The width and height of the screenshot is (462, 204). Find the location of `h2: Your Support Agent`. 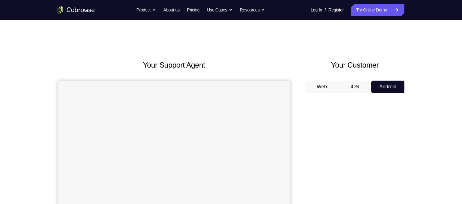

h2: Your Support Agent is located at coordinates (174, 65).